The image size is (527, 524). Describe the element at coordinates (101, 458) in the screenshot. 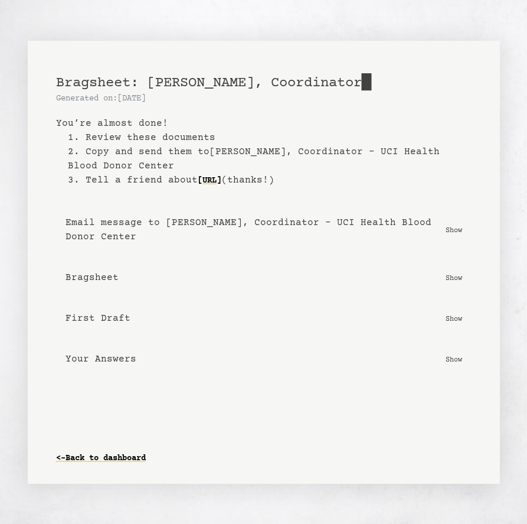

I see `a: <-Back to dashboard` at that location.